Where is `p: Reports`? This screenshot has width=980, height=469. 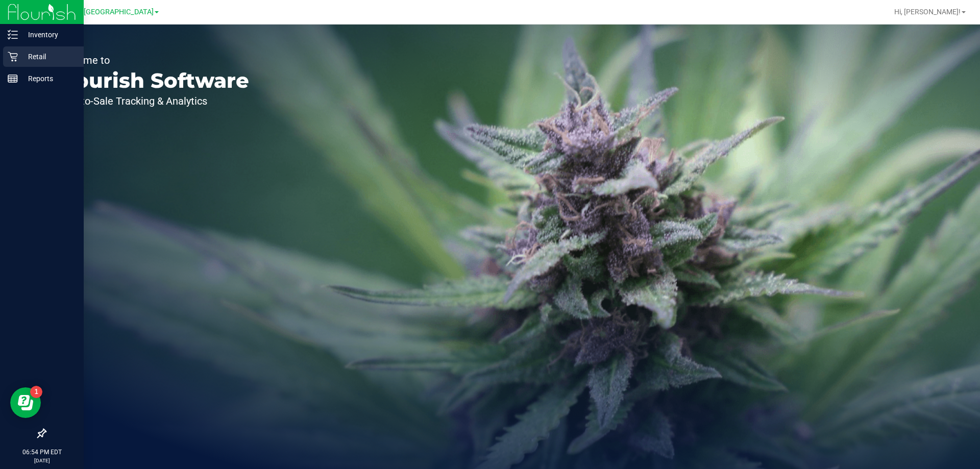 p: Reports is located at coordinates (49, 79).